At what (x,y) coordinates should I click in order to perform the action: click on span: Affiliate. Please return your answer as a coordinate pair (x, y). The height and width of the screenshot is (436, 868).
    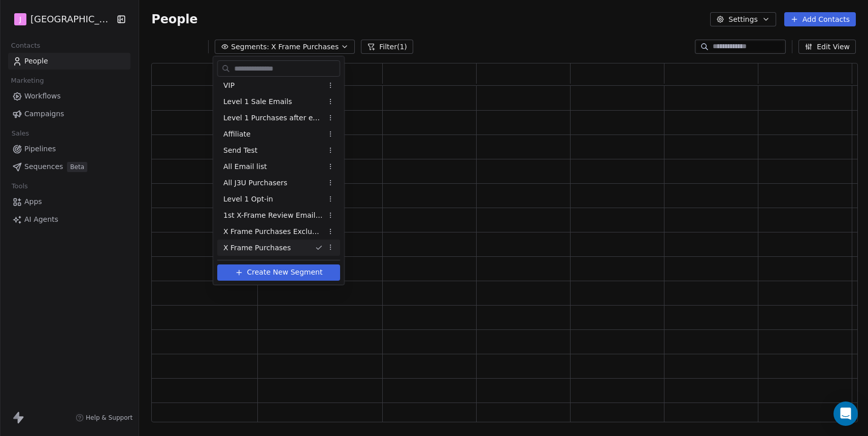
    Looking at the image, I should click on (237, 134).